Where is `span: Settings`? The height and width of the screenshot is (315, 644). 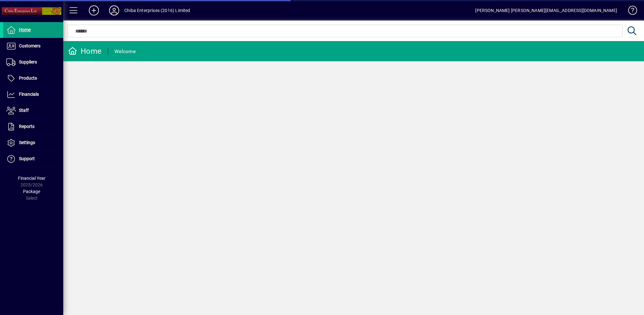 span: Settings is located at coordinates (27, 143).